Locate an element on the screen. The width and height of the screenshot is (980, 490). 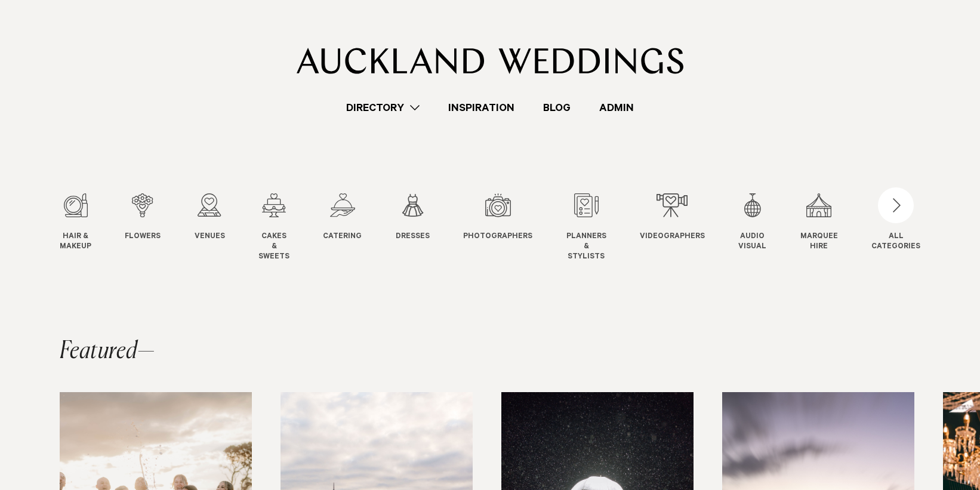
span: Cakes & Sweets is located at coordinates (274, 247).